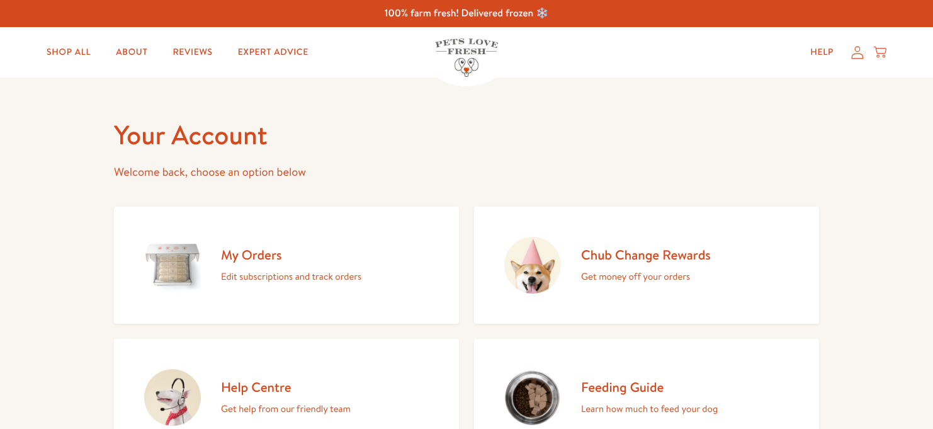 The image size is (933, 429). What do you see at coordinates (286, 265) in the screenshot?
I see `a: My Orders Edit subscriptions and track orders` at bounding box center [286, 265].